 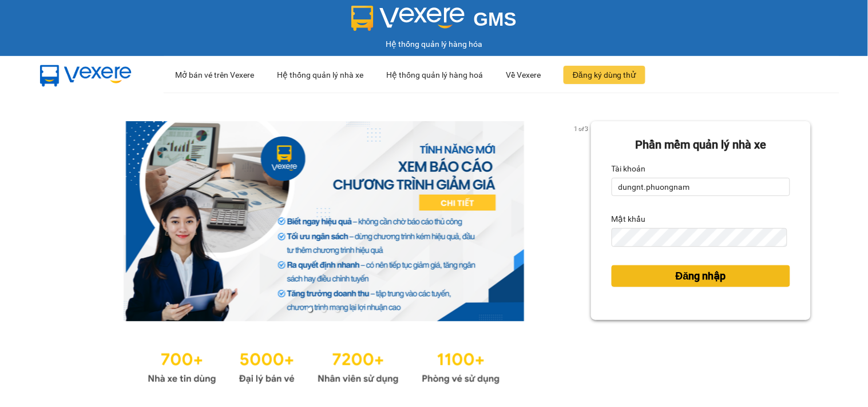 What do you see at coordinates (310, 310) in the screenshot?
I see `li: slide item 1` at bounding box center [310, 310].